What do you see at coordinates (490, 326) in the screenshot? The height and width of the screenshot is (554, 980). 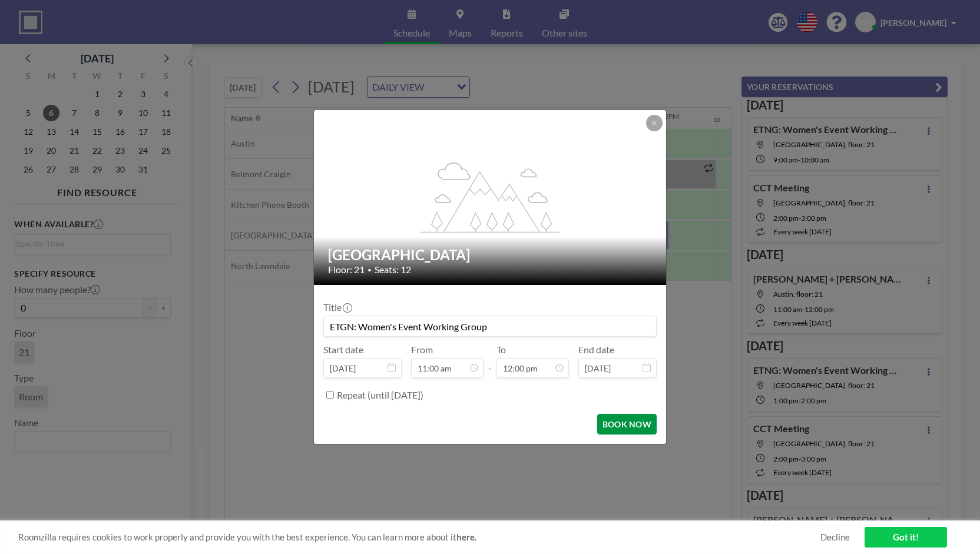 I see `input: Monce's reservation` at bounding box center [490, 326].